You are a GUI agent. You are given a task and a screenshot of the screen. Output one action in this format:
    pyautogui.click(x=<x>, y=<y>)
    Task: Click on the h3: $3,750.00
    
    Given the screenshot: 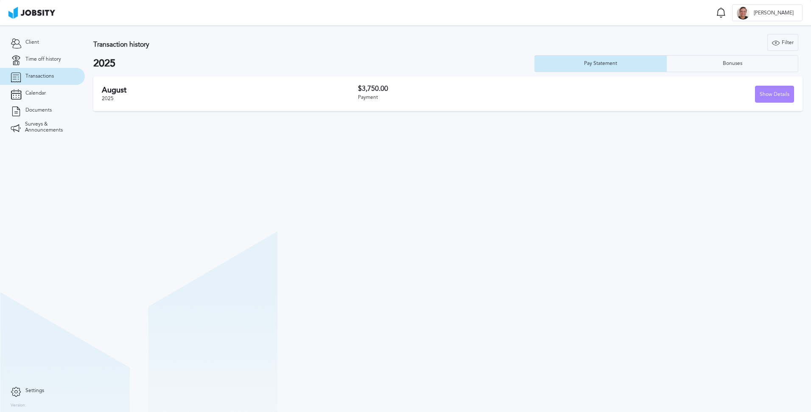 What is the action you would take?
    pyautogui.click(x=467, y=89)
    